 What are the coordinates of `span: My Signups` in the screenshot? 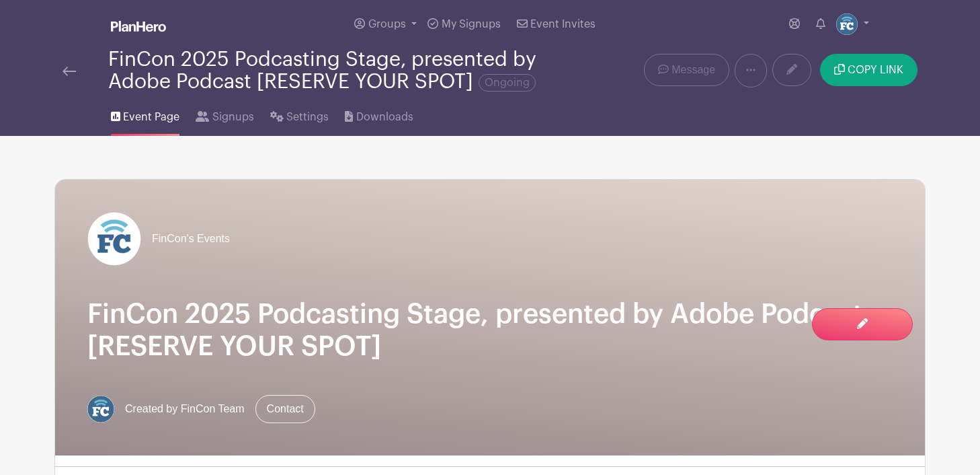 It's located at (471, 24).